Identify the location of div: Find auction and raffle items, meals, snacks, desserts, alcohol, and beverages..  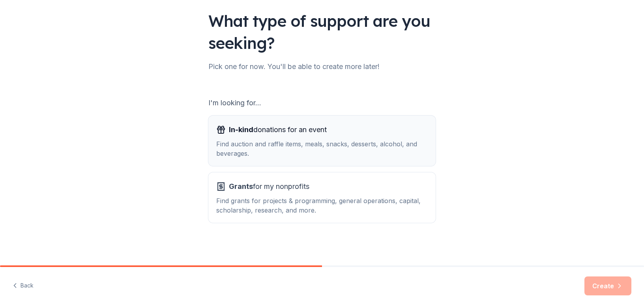
(322, 149).